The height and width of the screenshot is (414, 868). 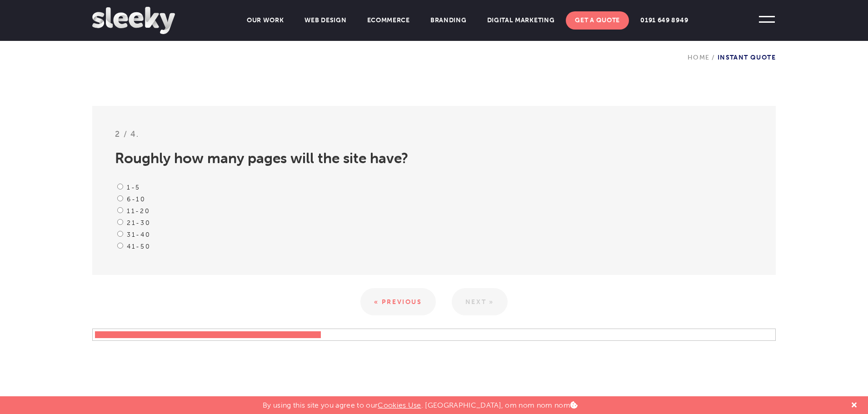 I want to click on a: Branding, so click(x=448, y=21).